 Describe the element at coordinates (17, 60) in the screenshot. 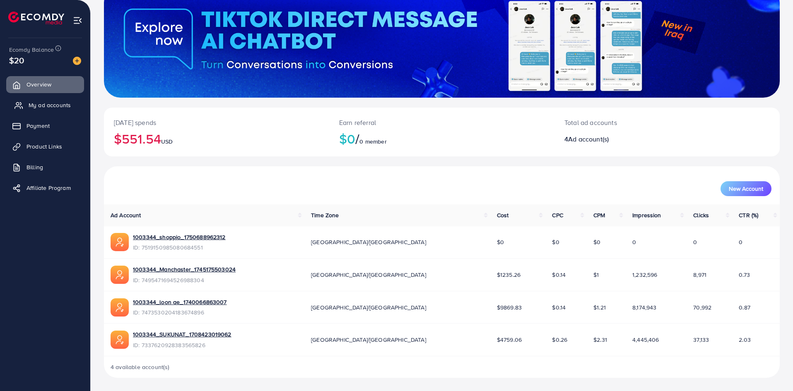

I see `span: $20` at that location.